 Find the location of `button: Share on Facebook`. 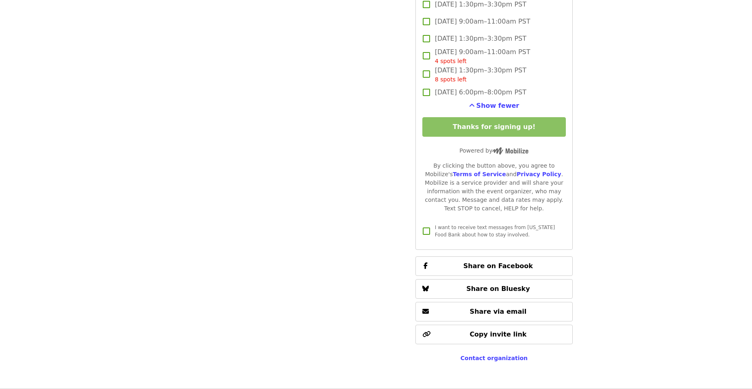

button: Share on Facebook is located at coordinates (494, 266).